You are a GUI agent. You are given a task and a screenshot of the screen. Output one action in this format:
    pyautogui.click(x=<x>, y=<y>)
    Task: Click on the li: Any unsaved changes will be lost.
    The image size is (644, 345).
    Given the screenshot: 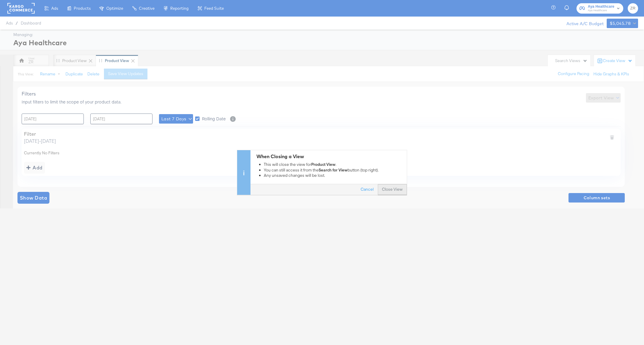 What is the action you would take?
    pyautogui.click(x=334, y=175)
    